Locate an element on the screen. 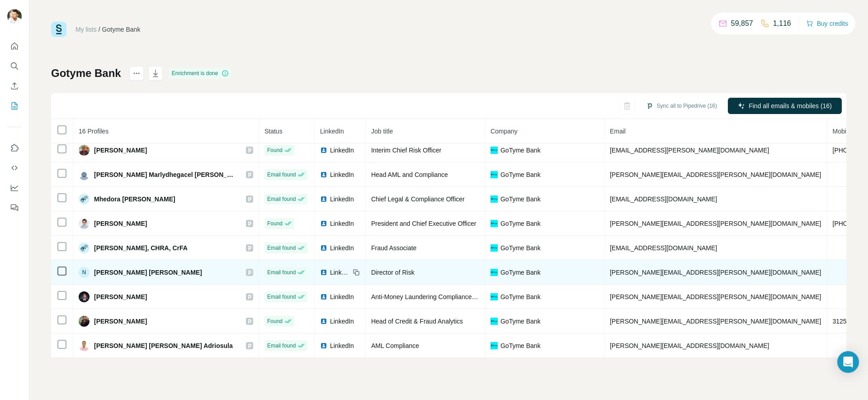 The width and height of the screenshot is (868, 400). button: Buy credits is located at coordinates (826, 24).